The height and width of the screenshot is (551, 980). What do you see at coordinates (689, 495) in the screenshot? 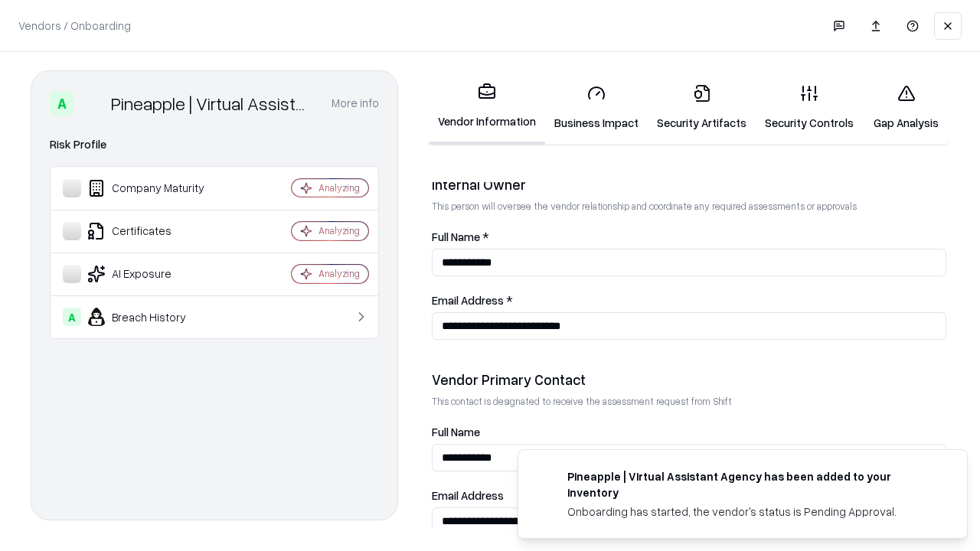
I see `label: Email Address` at bounding box center [689, 495].